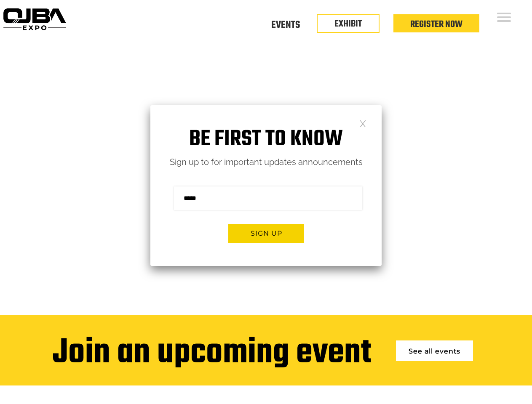 This screenshot has height=404, width=532. What do you see at coordinates (434, 351) in the screenshot?
I see `a: See all events` at bounding box center [434, 351].